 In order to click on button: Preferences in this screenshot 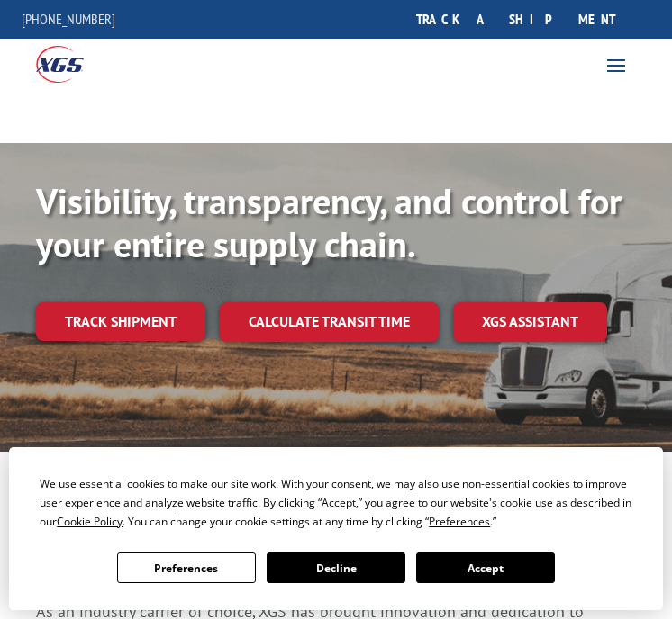, I will do `click(186, 567)`.